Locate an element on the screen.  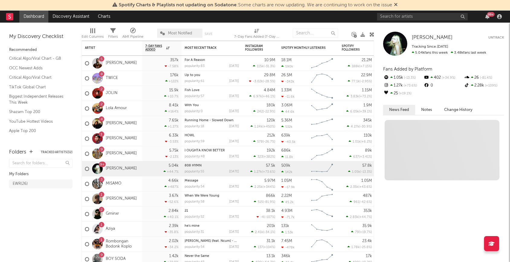
span: -30.9 % is located at coordinates (365, 127).